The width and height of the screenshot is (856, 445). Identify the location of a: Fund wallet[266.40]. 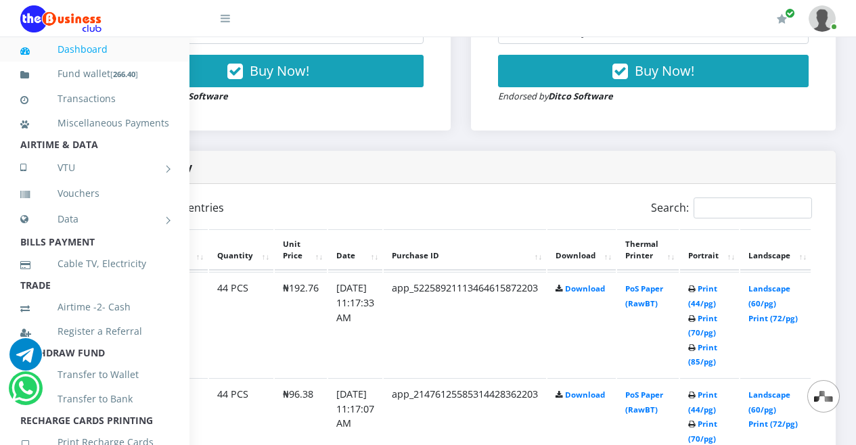
(95, 74).